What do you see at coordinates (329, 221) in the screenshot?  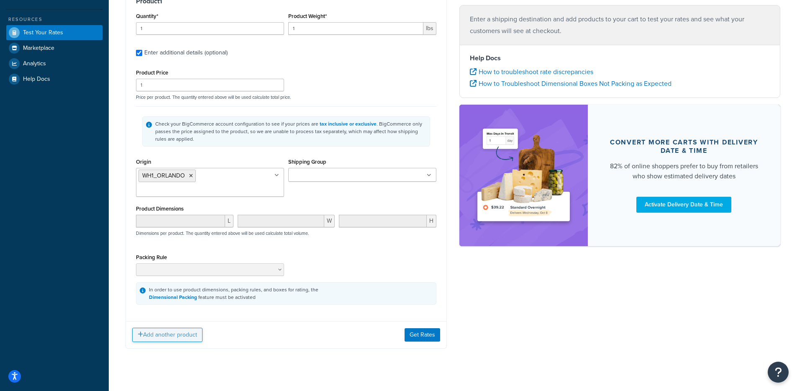 I see `span: W` at bounding box center [329, 221].